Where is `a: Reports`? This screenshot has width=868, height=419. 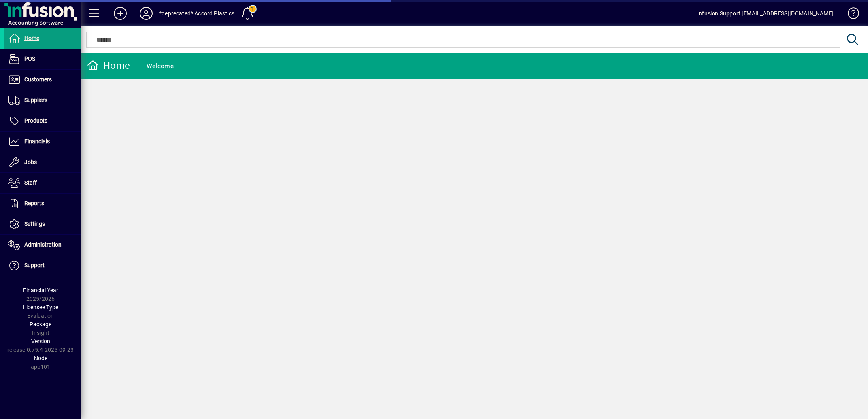 a: Reports is located at coordinates (43, 204).